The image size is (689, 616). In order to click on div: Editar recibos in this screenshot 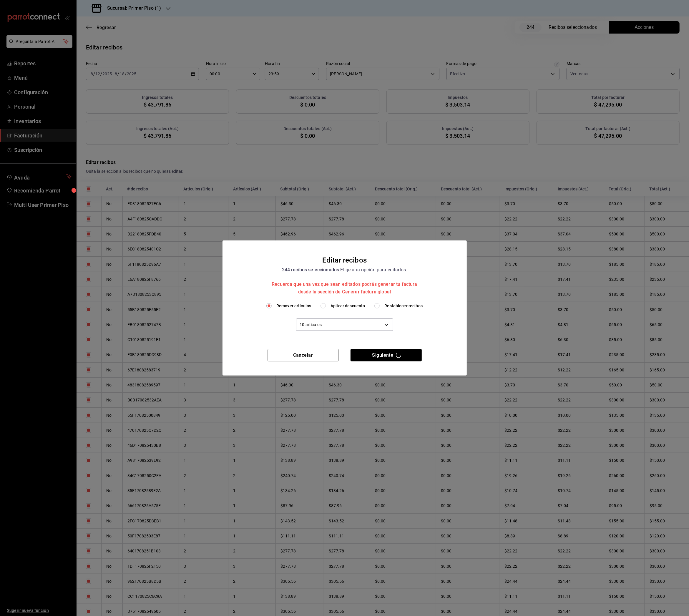, I will do `click(344, 260)`.